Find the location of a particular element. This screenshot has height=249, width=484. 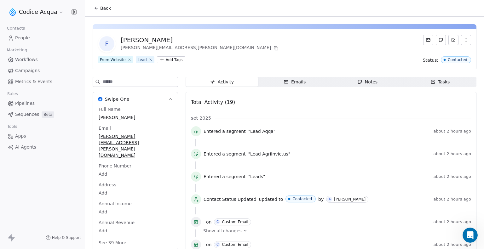

span: Metrics & Events is located at coordinates (34, 82).